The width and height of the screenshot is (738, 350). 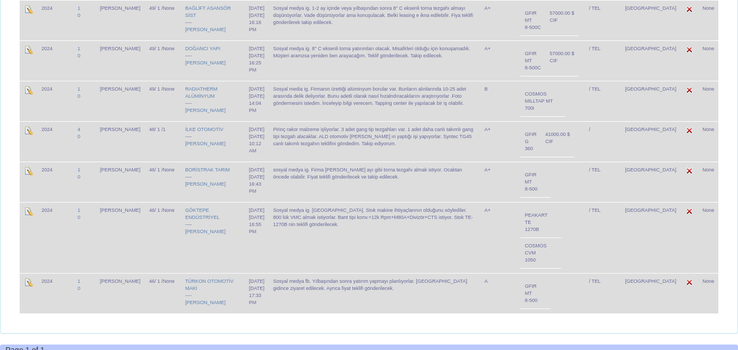 What do you see at coordinates (539, 101) in the screenshot?
I see `td: COSMOS MILLTAP MT 700i` at bounding box center [539, 101].